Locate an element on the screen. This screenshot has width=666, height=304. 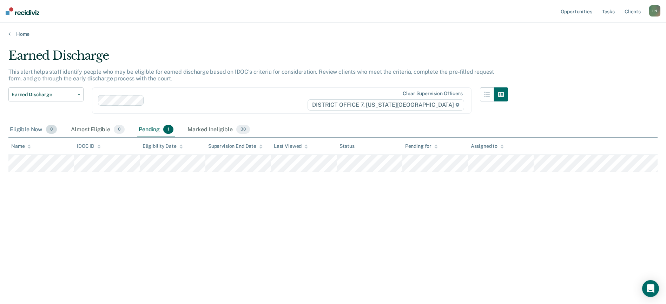
div: Marked Ineligible30 is located at coordinates (218, 130).